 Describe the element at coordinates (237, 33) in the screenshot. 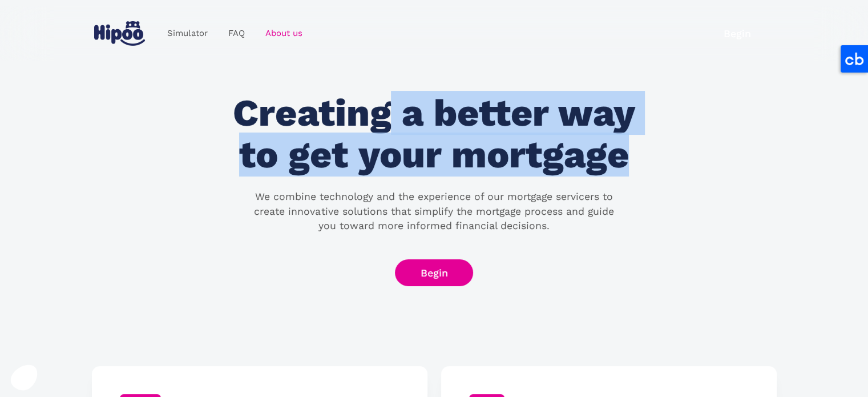

I see `font: FAQ` at that location.